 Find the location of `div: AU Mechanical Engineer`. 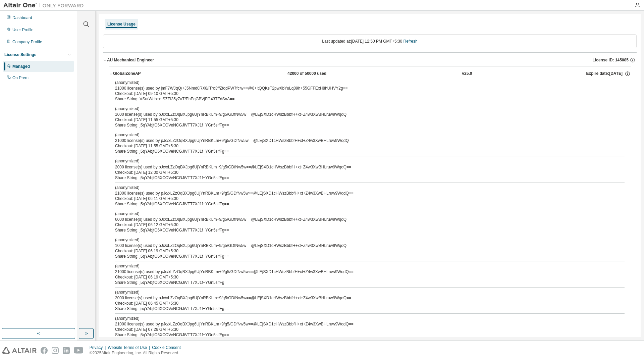

div: AU Mechanical Engineer is located at coordinates (131, 60).